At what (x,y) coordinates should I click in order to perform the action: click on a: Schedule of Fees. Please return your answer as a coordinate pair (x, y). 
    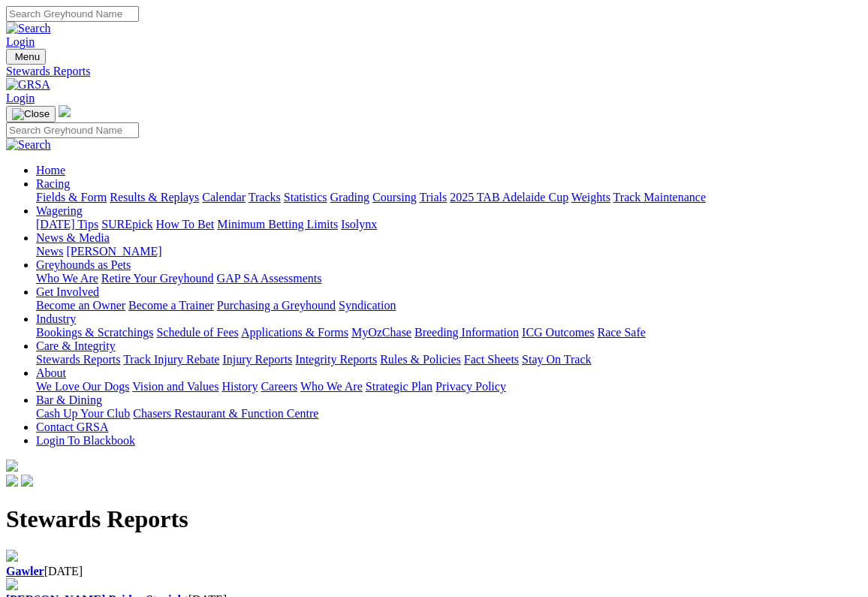
    Looking at the image, I should click on (197, 332).